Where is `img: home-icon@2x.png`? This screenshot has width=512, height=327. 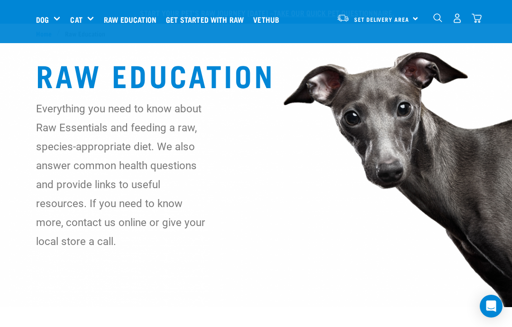
img: home-icon@2x.png is located at coordinates (476, 18).